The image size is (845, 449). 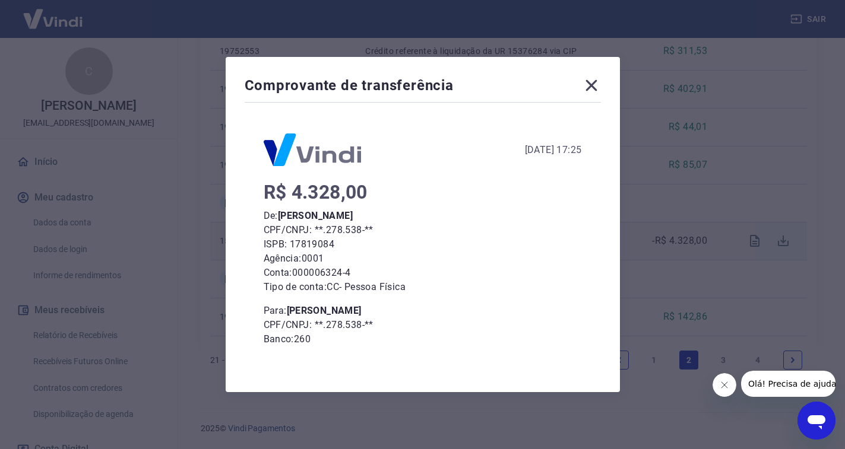 What do you see at coordinates (423, 245) in the screenshot?
I see `p: ISPB: 17819084` at bounding box center [423, 245].